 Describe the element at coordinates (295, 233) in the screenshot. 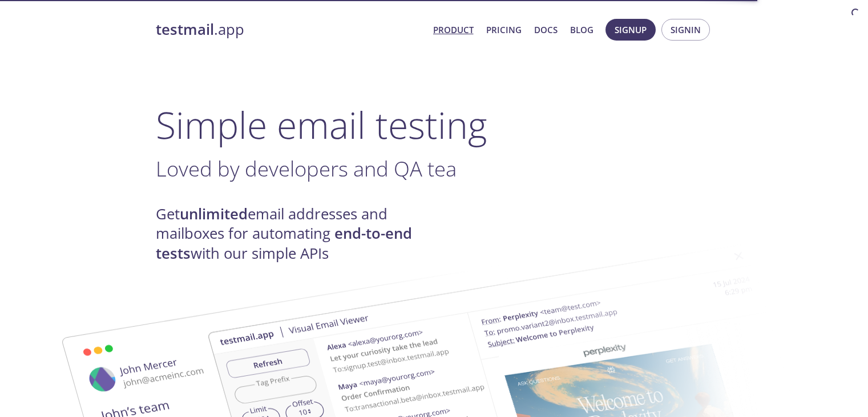

I see `h4: Get email addresses and mailboxes for automating with our simple APIs` at that location.